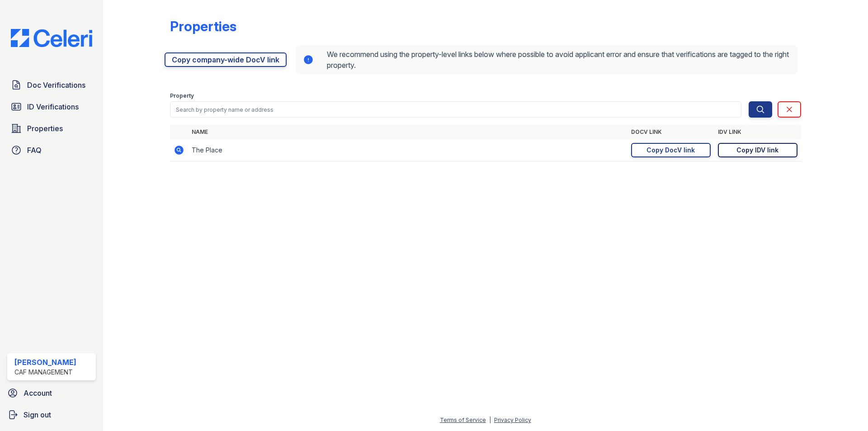 This screenshot has height=431, width=868. What do you see at coordinates (181, 96) in the screenshot?
I see `label: Property` at bounding box center [181, 96].